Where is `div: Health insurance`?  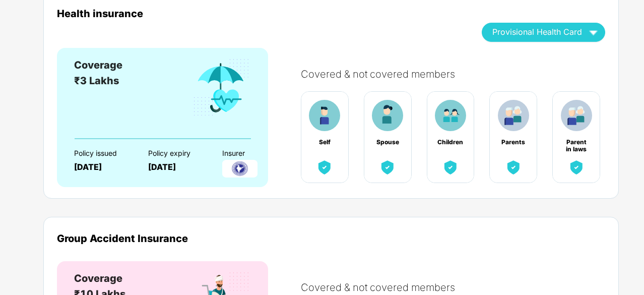
div: Health insurance is located at coordinates (261, 13).